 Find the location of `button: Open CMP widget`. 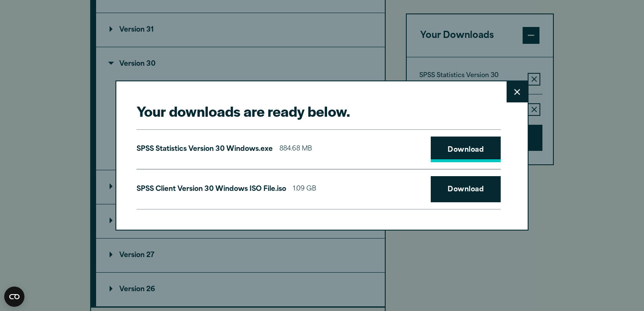

button: Open CMP widget is located at coordinates (14, 297).